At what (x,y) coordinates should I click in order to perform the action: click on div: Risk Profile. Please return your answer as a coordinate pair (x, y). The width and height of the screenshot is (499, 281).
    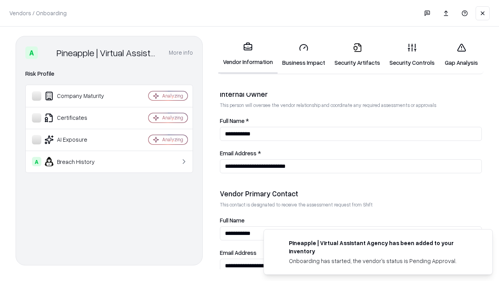
    Looking at the image, I should click on (109, 74).